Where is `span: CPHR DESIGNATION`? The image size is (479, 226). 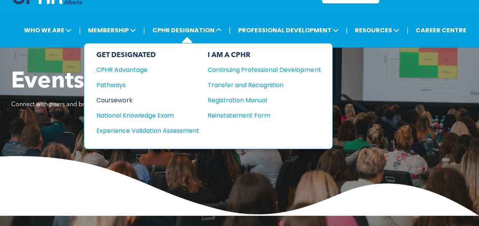
span: CPHR DESIGNATION is located at coordinates (187, 30).